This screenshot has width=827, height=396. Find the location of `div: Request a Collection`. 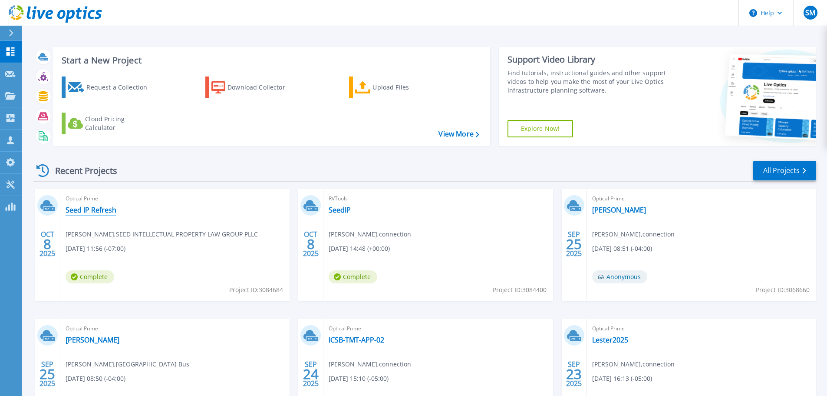

div: Request a Collection is located at coordinates (121, 87).